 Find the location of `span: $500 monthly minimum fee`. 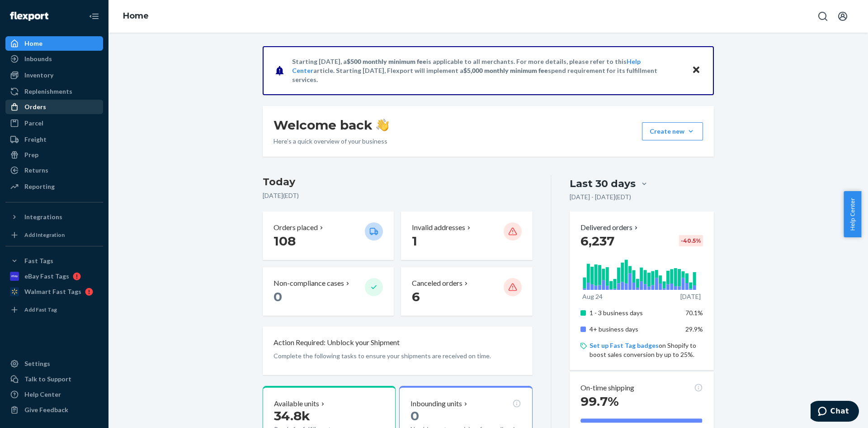

span: $500 monthly minimum fee is located at coordinates (386, 61).